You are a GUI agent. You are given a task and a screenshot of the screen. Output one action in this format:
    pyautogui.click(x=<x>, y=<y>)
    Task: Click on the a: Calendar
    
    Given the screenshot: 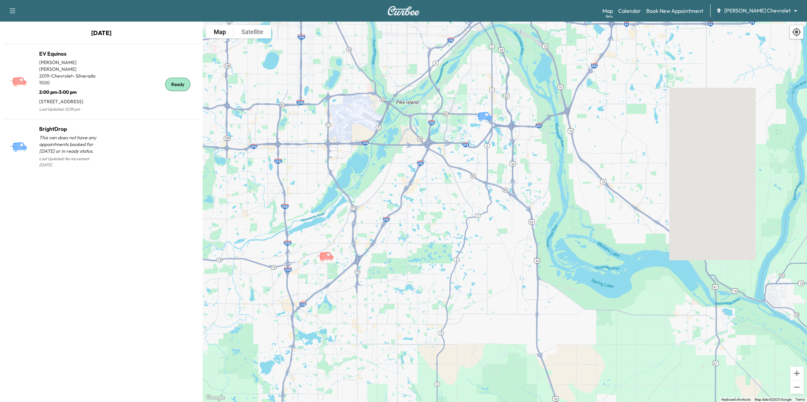 What is the action you would take?
    pyautogui.click(x=629, y=11)
    